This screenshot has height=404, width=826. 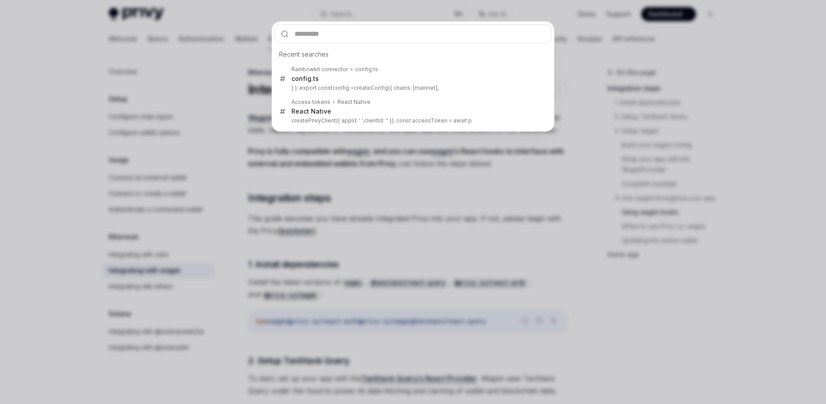 I want to click on span: Recent searches, so click(x=304, y=54).